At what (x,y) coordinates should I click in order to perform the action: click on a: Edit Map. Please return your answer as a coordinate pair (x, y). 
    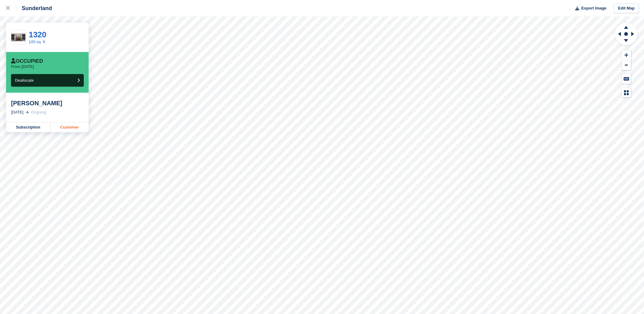
    Looking at the image, I should click on (626, 8).